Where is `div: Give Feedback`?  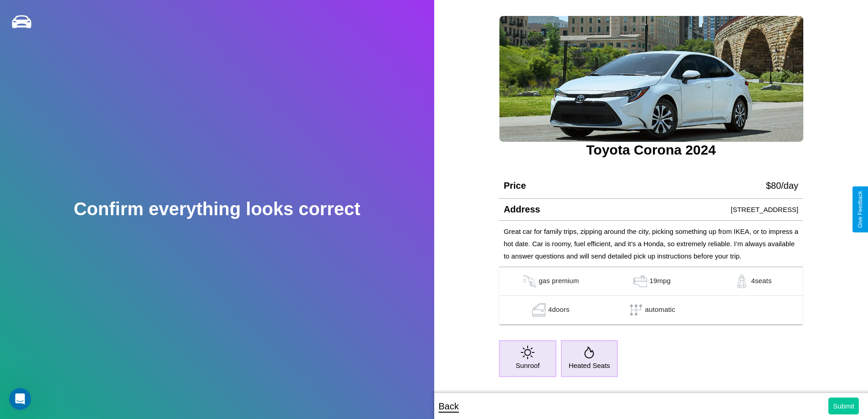
div: Give Feedback is located at coordinates (861, 209).